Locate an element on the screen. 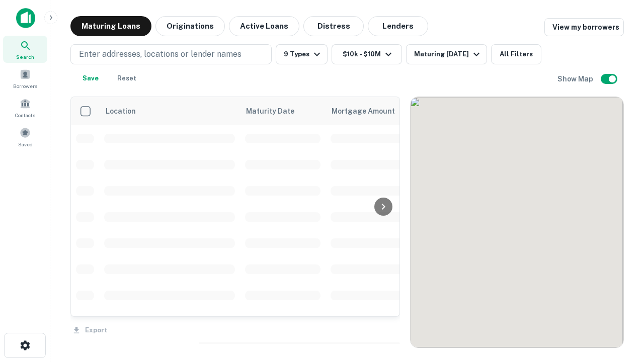  button: Active Loans is located at coordinates (264, 26).